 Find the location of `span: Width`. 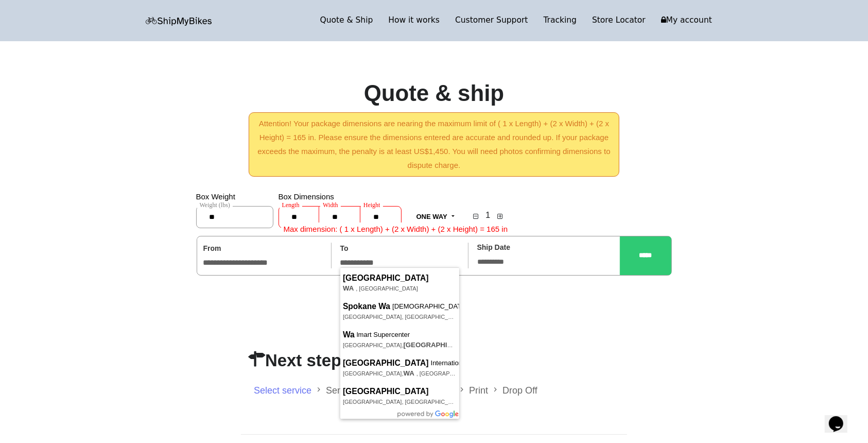

span: Width is located at coordinates (331, 205).